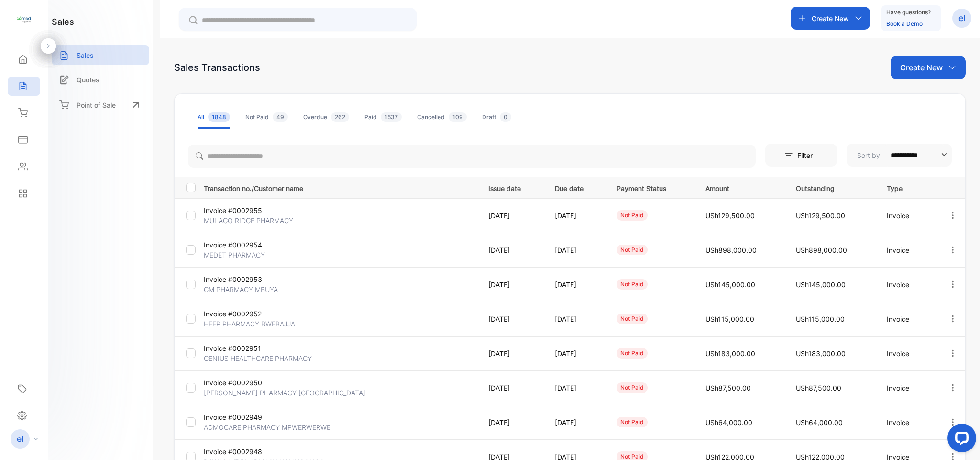  I want to click on p: MEDET PHARMACY, so click(249, 254).